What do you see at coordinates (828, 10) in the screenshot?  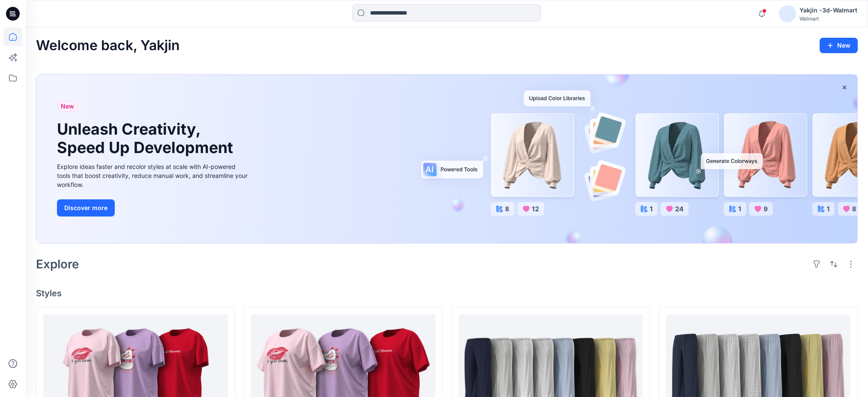 I see `div: Yakjin -3d-Walmart` at bounding box center [828, 10].